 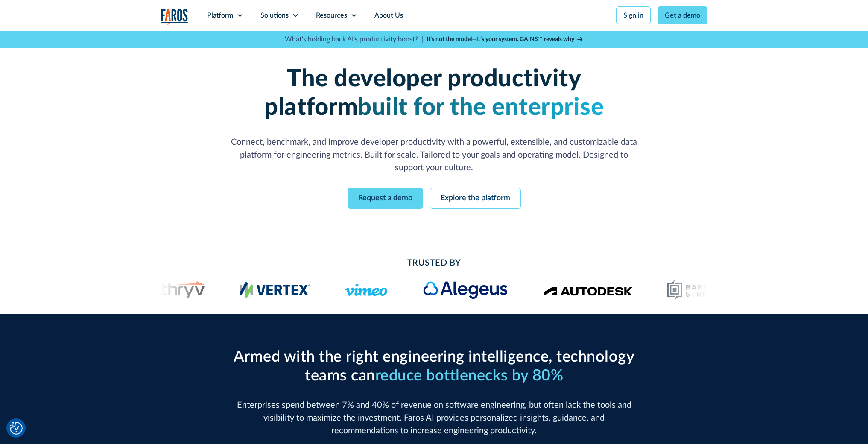 What do you see at coordinates (220, 16) in the screenshot?
I see `div: Platform` at bounding box center [220, 16].